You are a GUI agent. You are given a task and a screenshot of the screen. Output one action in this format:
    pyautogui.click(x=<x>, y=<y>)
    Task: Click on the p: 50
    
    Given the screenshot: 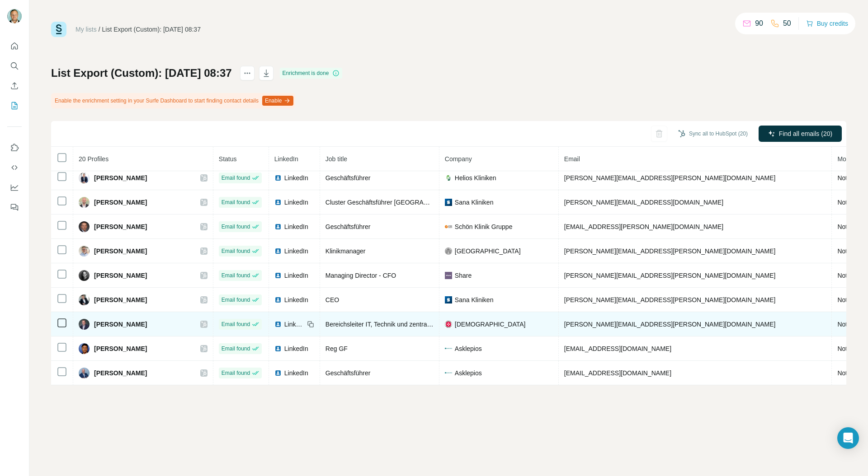 What is the action you would take?
    pyautogui.click(x=787, y=23)
    